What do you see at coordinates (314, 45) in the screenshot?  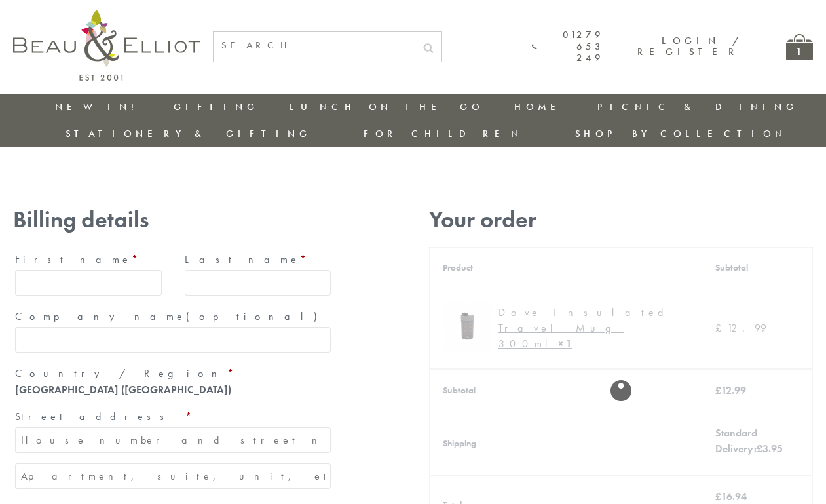 I see `input: SEARCH` at bounding box center [314, 45].